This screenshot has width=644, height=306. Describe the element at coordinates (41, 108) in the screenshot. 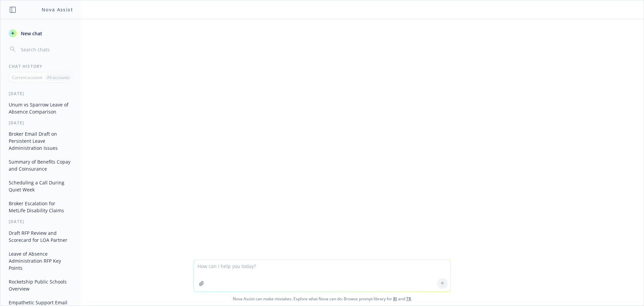

I see `button: Unum vs Sparrow Leave of Absence Comparison` at that location.